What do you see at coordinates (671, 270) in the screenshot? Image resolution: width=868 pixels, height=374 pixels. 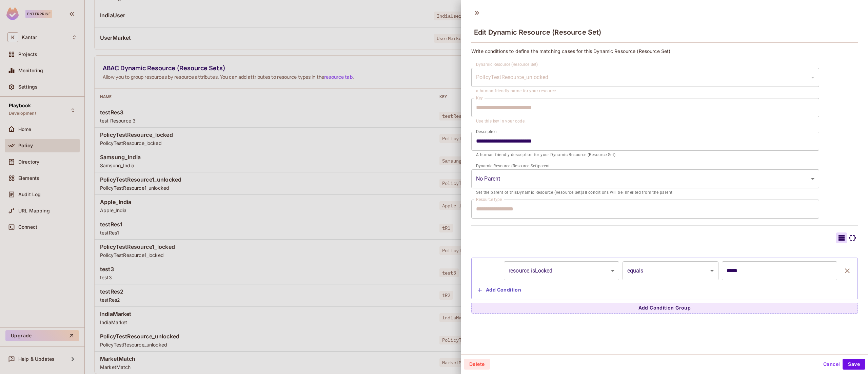 I see `div: equals` at bounding box center [671, 270].